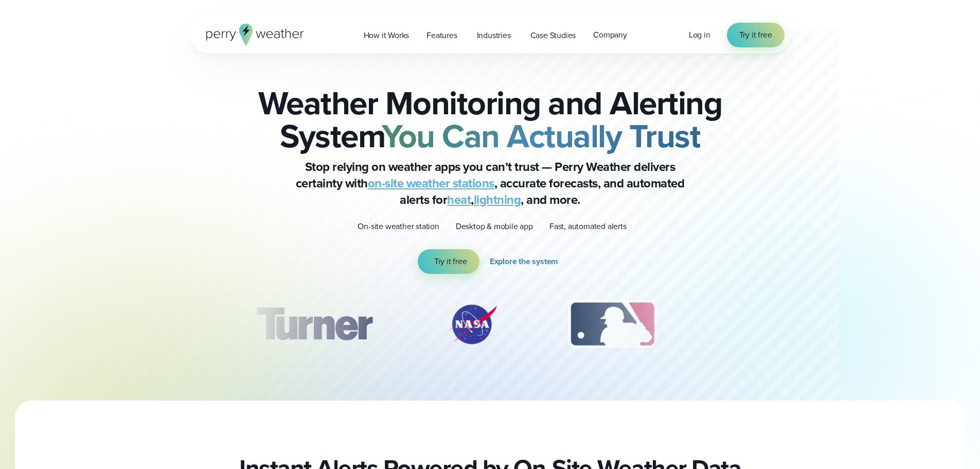 This screenshot has width=980, height=469. Describe the element at coordinates (497, 200) in the screenshot. I see `a: lightning` at that location.